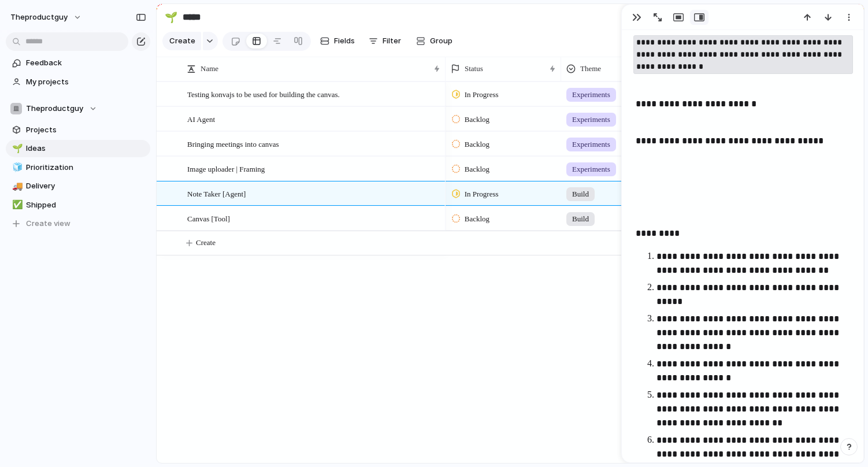  I want to click on span: Create view, so click(48, 223).